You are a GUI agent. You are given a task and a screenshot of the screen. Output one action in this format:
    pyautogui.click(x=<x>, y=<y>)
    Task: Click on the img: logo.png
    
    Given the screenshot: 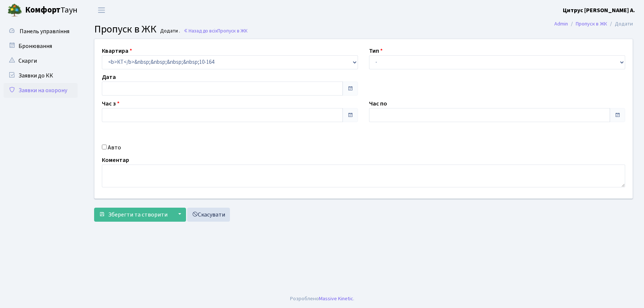 What is the action you would take?
    pyautogui.click(x=15, y=11)
    